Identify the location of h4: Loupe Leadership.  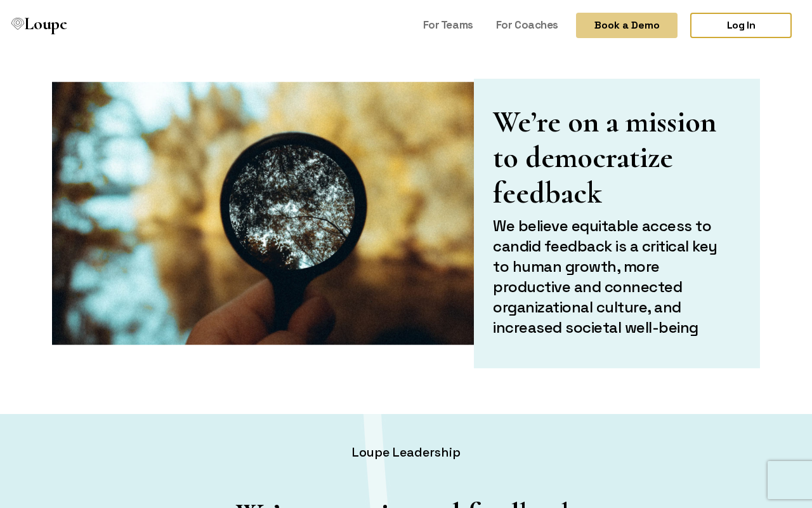
(406, 452).